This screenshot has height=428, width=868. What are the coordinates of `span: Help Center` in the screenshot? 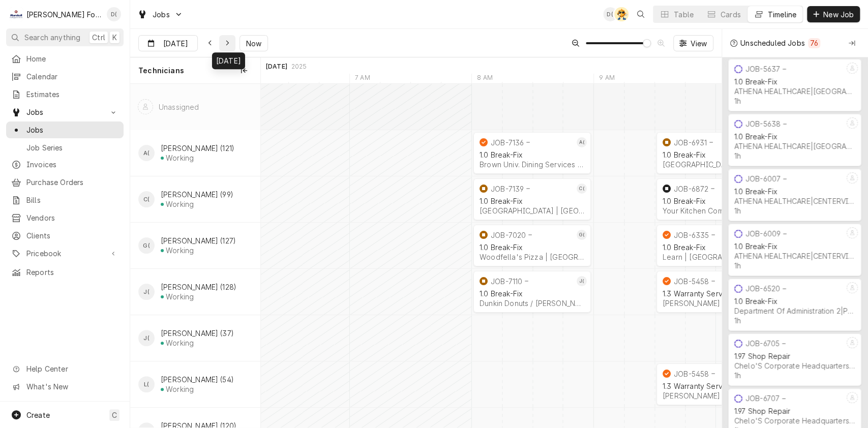 It's located at (72, 369).